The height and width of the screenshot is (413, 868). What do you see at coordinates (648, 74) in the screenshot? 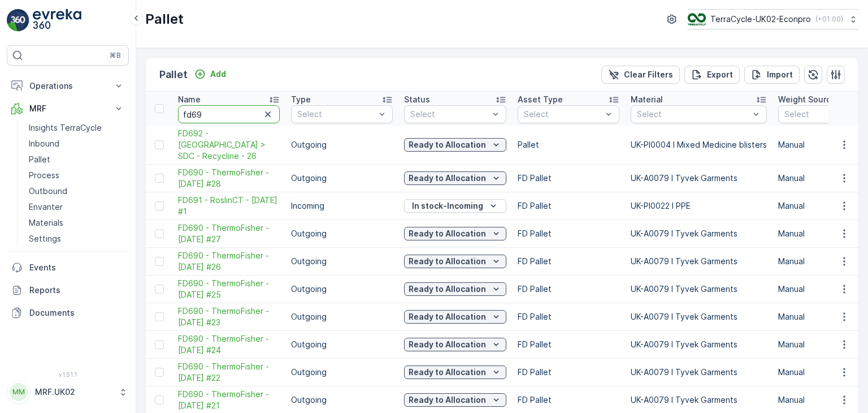
I see `p: Clear Filters` at bounding box center [648, 74].